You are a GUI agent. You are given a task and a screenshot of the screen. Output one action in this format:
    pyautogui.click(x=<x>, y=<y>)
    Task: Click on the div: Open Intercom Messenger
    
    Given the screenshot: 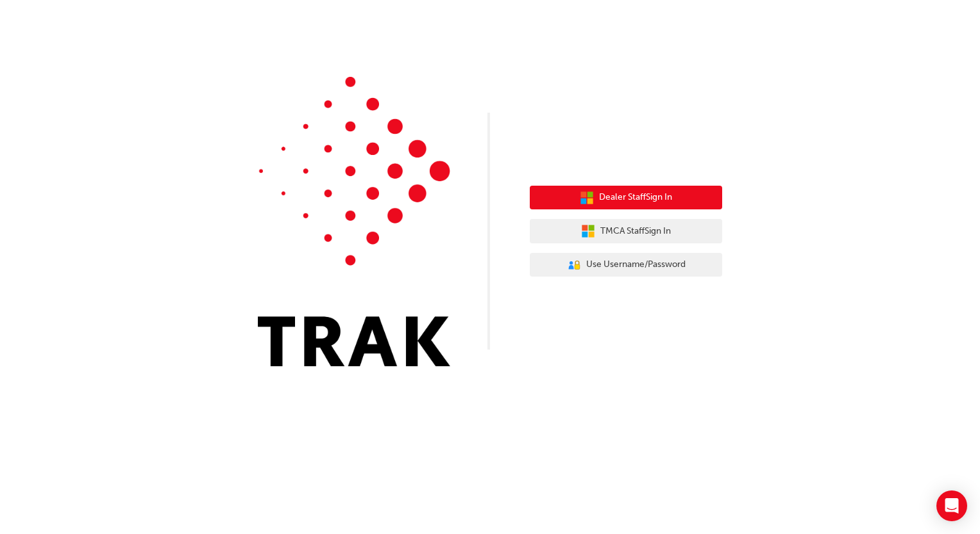 What is the action you would take?
    pyautogui.click(x=952, y=506)
    